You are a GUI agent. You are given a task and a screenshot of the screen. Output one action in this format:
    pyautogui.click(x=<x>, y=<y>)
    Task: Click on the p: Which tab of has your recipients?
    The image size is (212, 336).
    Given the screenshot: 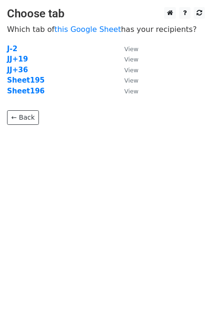 What is the action you would take?
    pyautogui.click(x=106, y=29)
    